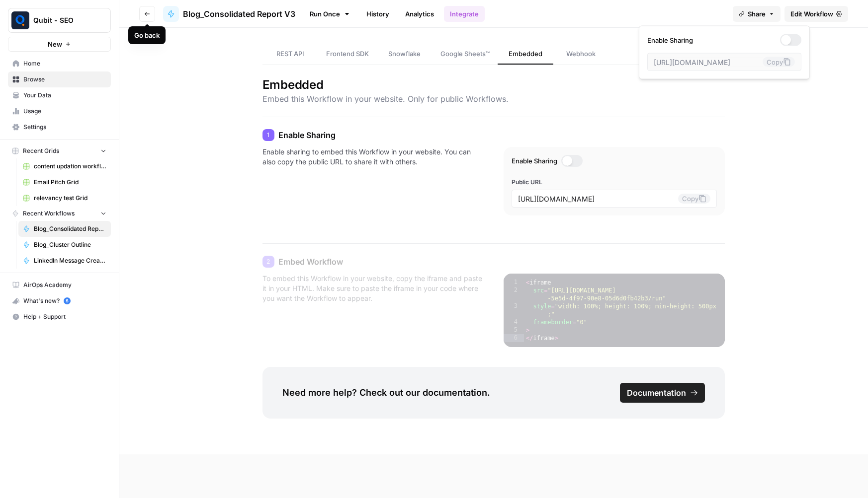 This screenshot has width=868, height=498. I want to click on span: New, so click(55, 44).